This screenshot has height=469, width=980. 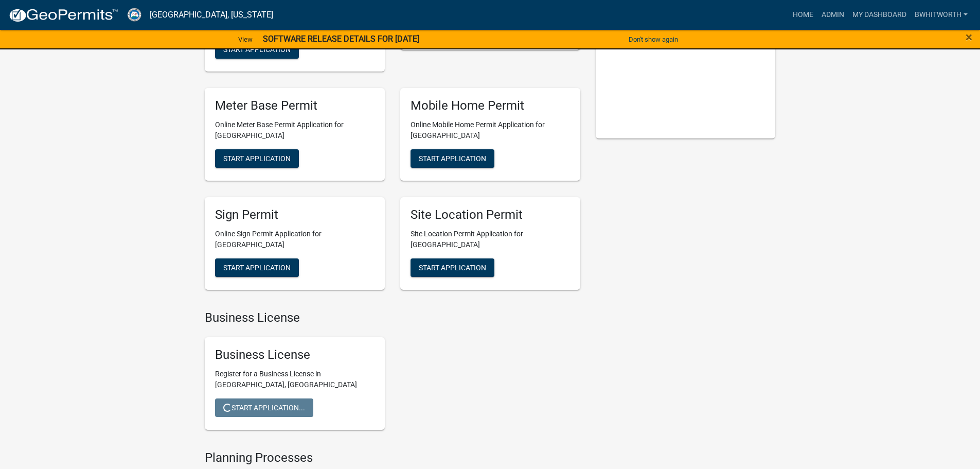 What do you see at coordinates (941, 15) in the screenshot?
I see `a: BWhitworth` at bounding box center [941, 15].